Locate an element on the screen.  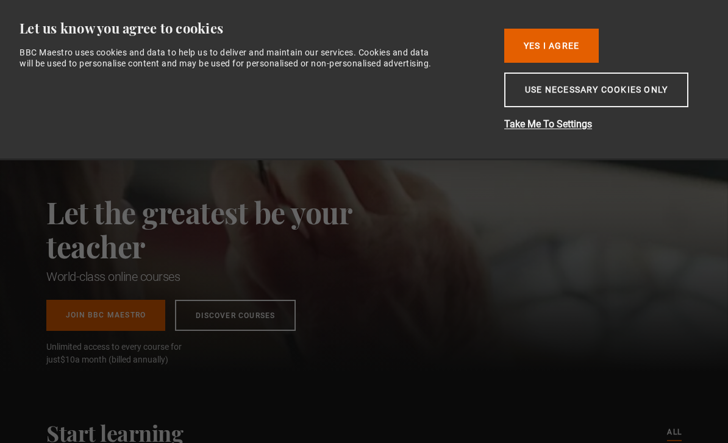
a: Discover Courses is located at coordinates (235, 315).